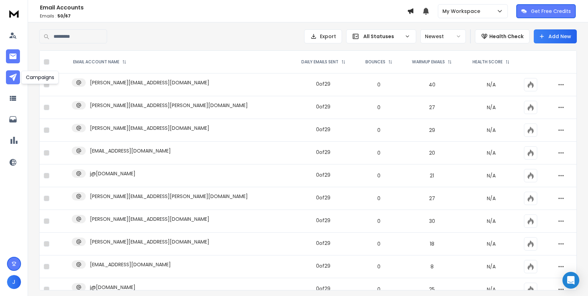  Describe the element at coordinates (432, 85) in the screenshot. I see `td: 40` at that location.